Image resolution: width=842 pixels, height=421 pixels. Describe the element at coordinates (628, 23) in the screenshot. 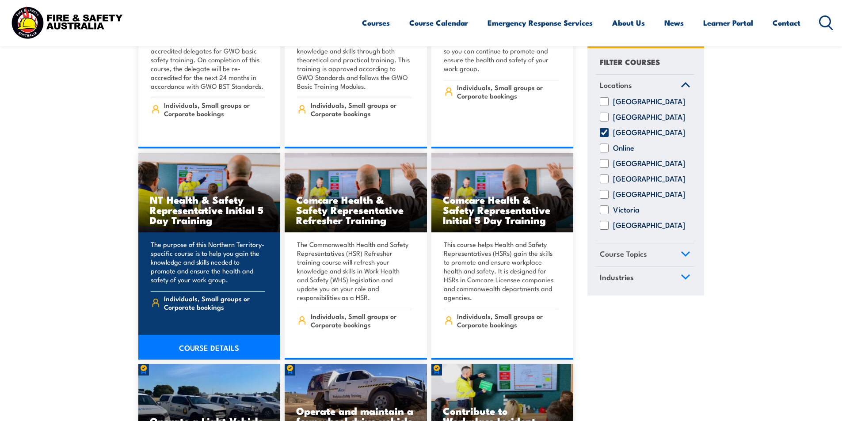

I see `a: About Us` at that location.